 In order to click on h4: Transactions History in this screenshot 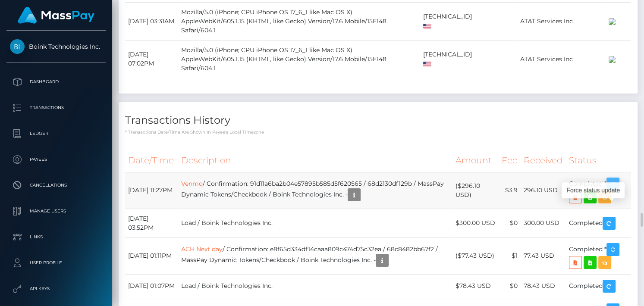, I will do `click(378, 121)`.